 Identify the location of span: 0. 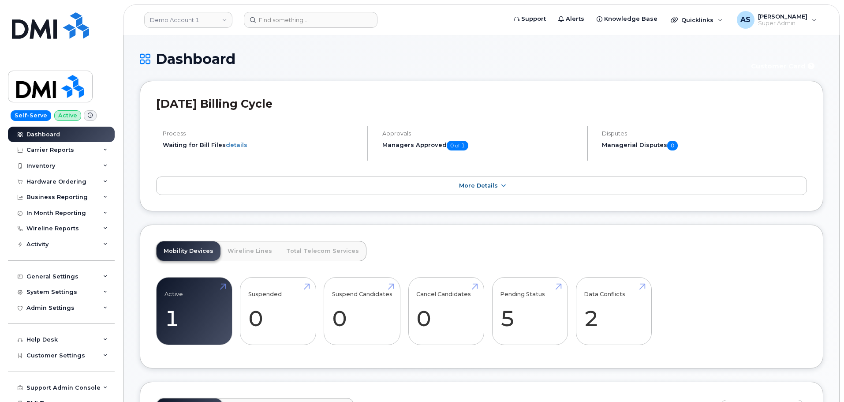
(672, 145).